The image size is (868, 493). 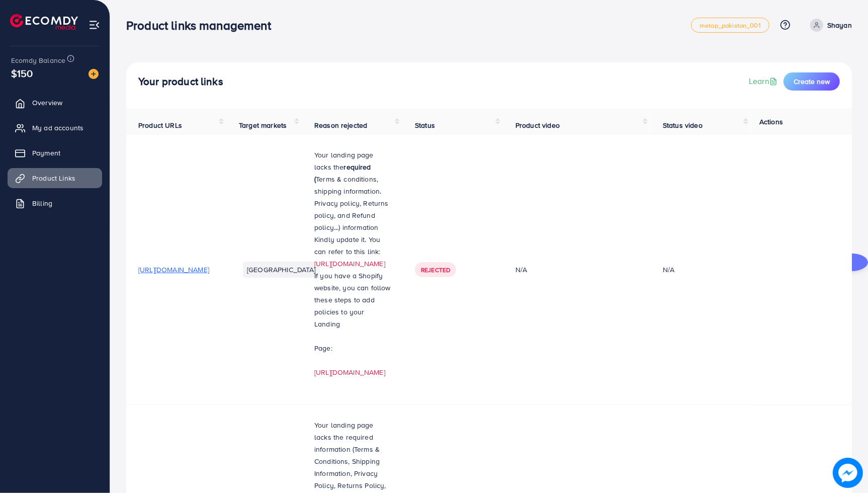 I want to click on span: Page:, so click(x=323, y=348).